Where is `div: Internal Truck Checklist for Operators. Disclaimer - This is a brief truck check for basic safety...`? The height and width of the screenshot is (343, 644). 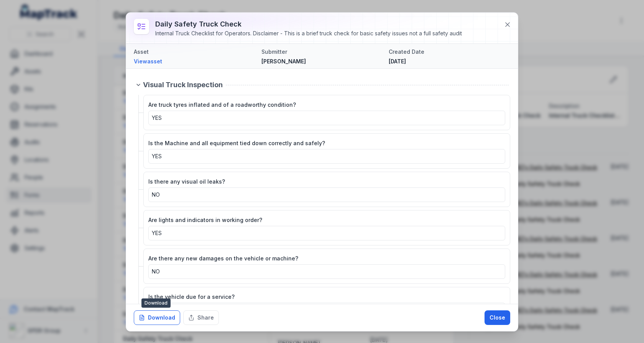 div: Internal Truck Checklist for Operators. Disclaimer - This is a brief truck check for basic safety... is located at coordinates (309, 33).